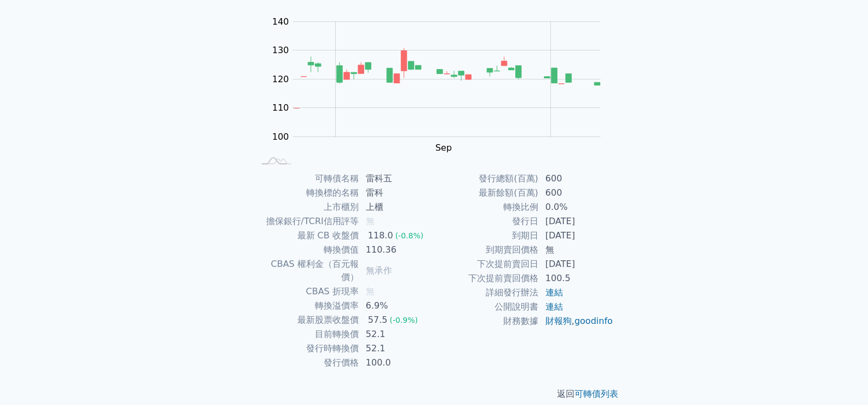  I want to click on span: 無承作, so click(379, 270).